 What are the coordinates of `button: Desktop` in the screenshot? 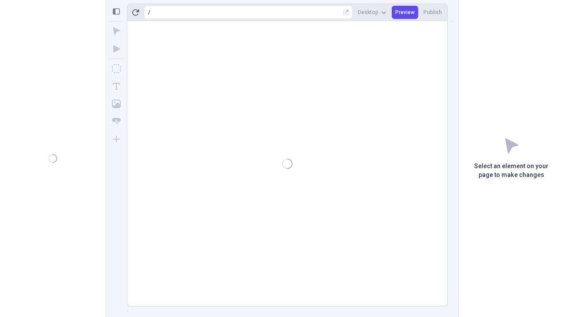 It's located at (372, 12).